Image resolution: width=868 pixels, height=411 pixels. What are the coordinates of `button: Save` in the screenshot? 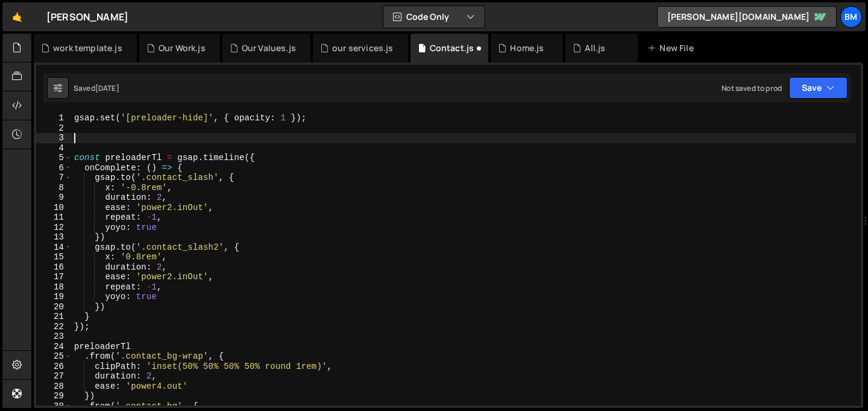 It's located at (818, 88).